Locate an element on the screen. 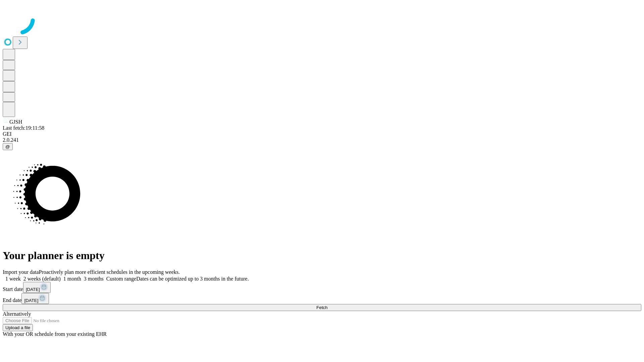 This screenshot has width=644, height=362. span: Alternatively is located at coordinates (16, 313).